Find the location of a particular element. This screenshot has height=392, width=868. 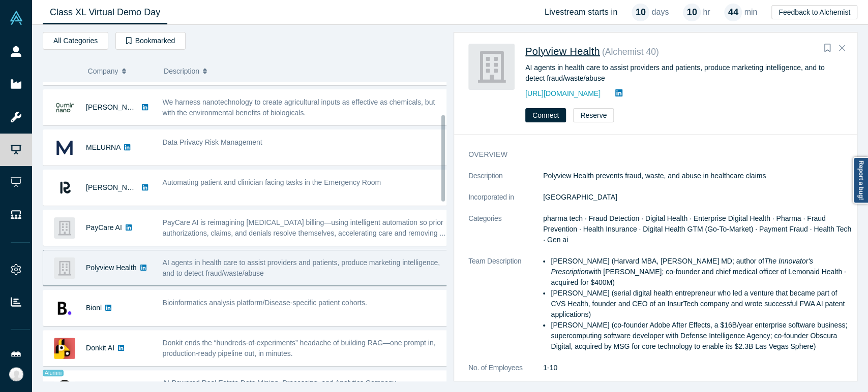

p: hr is located at coordinates (706, 12).